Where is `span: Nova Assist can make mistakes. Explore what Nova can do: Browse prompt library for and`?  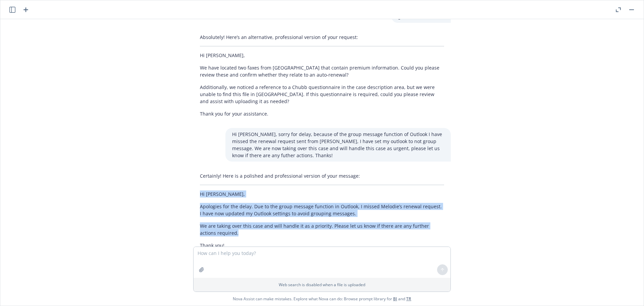 span: Nova Assist can make mistakes. Explore what Nova can do: Browse prompt library for and is located at coordinates (322, 298).